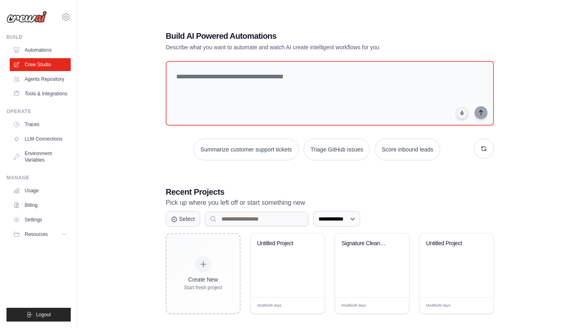 The height and width of the screenshot is (328, 582). I want to click on h1: Build AI Powered Automations, so click(302, 36).